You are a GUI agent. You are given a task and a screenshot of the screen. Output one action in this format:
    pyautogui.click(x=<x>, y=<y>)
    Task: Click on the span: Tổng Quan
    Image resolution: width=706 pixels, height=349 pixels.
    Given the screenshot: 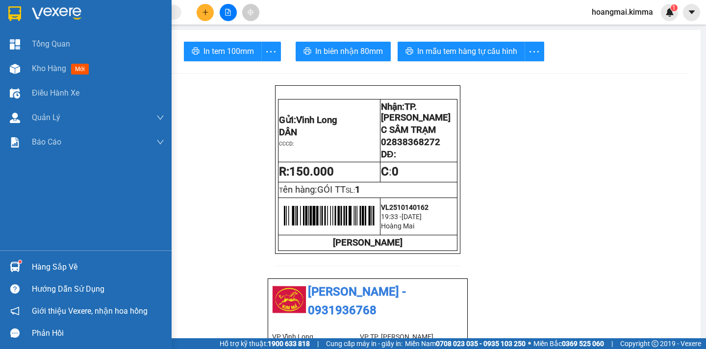 What is the action you would take?
    pyautogui.click(x=51, y=44)
    